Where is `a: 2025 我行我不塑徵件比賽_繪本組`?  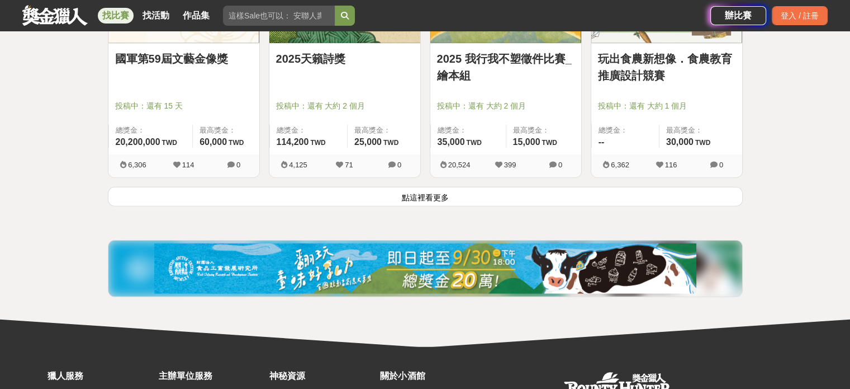 a: 2025 我行我不塑徵件比賽_繪本組 is located at coordinates (506, 67).